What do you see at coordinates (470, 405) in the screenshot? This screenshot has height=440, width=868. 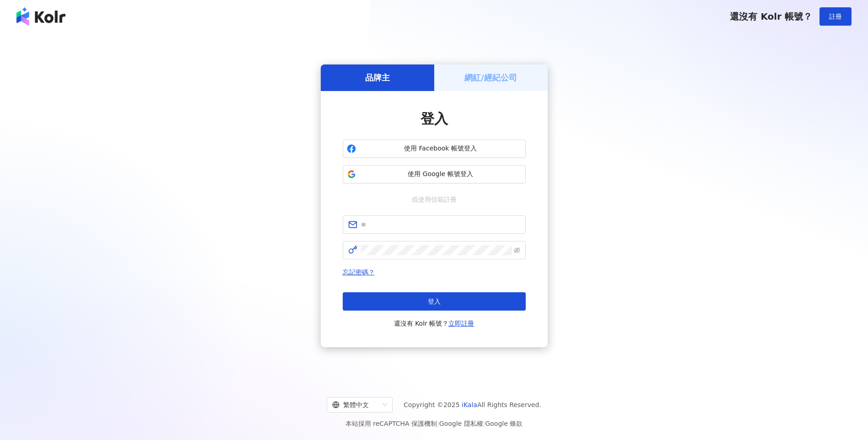 I see `a: iKala` at bounding box center [470, 405].